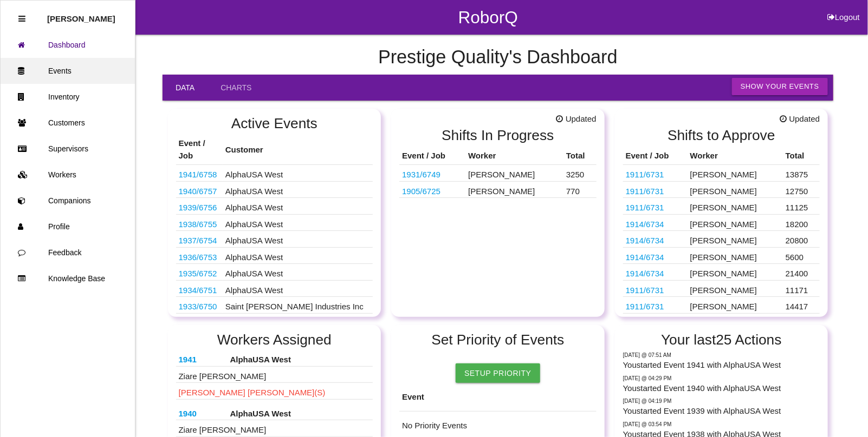 The width and height of the screenshot is (868, 437). What do you see at coordinates (421, 191) in the screenshot?
I see `a: 1905/6725` at bounding box center [421, 191].